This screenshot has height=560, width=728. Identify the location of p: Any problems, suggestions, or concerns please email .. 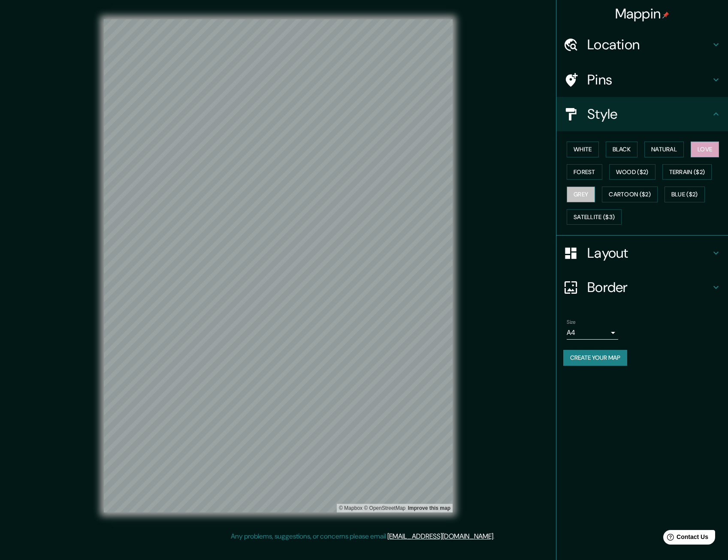
(362, 537).